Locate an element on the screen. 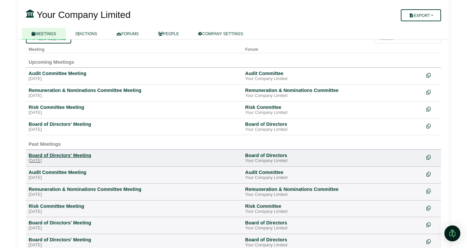 Image resolution: width=467 pixels, height=248 pixels. td: Past Meetings is located at coordinates (233, 143).